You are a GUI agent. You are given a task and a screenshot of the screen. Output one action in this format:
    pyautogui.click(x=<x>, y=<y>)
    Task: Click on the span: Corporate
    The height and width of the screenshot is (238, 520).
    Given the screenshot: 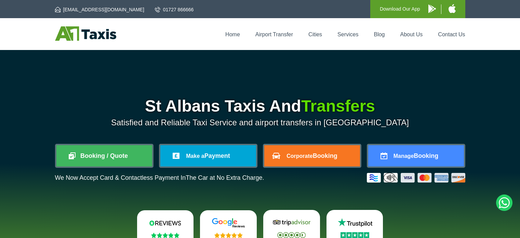 What is the action you would take?
    pyautogui.click(x=300, y=156)
    